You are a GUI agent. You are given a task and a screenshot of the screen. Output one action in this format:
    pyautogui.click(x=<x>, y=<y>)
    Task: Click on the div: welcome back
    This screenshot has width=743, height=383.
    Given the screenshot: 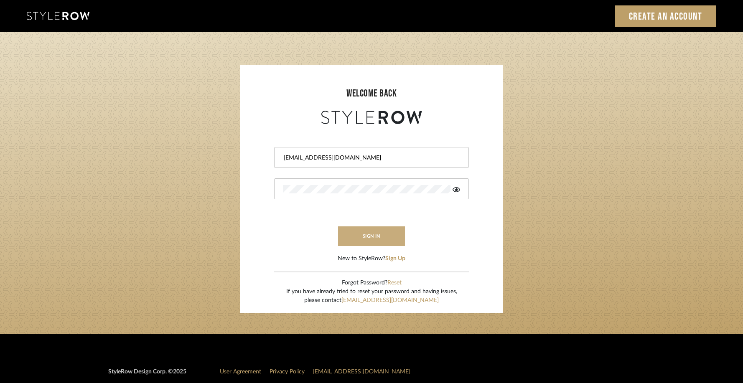 What is the action you would take?
    pyautogui.click(x=371, y=94)
    